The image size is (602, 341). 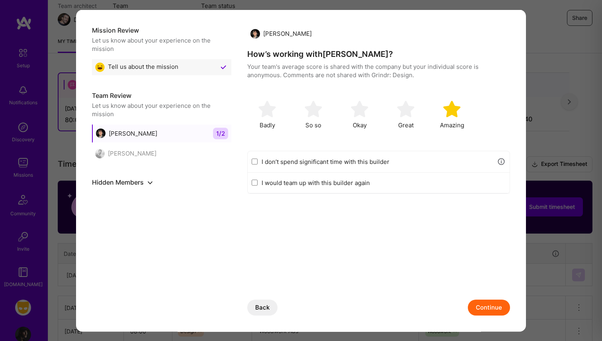 What do you see at coordinates (313, 125) in the screenshot?
I see `span: So so` at bounding box center [313, 125].